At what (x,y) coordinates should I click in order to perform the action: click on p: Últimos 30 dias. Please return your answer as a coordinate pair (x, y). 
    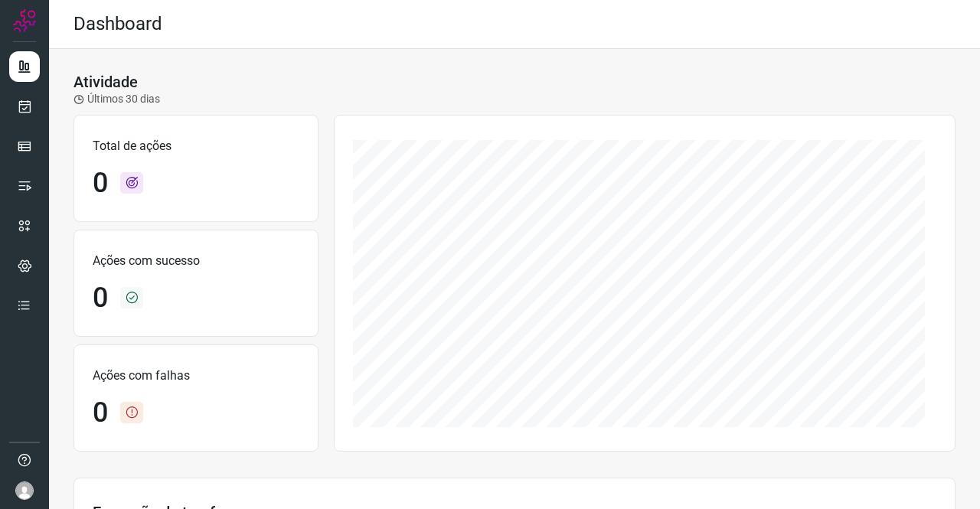
    Looking at the image, I should click on (117, 99).